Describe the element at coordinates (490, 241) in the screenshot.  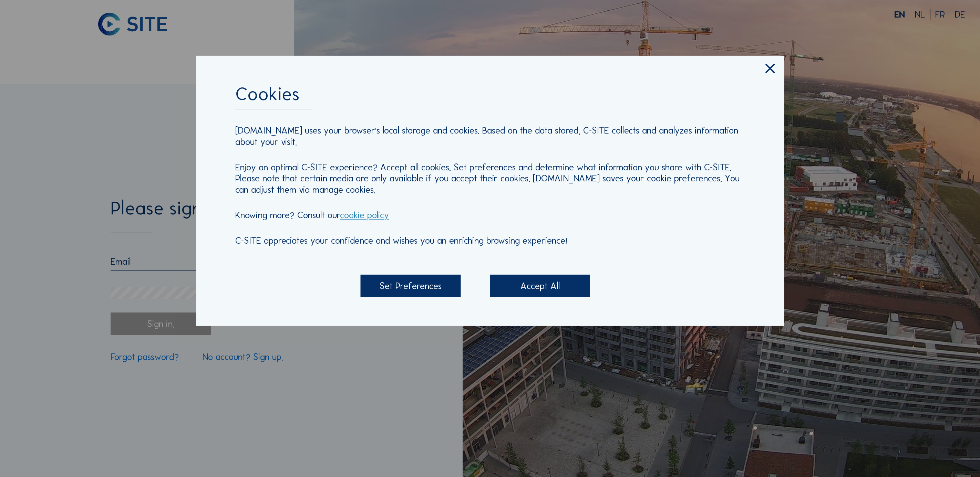
I see `p: C-SITE appreciates your confidence and wishes you an enriching browsing experience!` at that location.